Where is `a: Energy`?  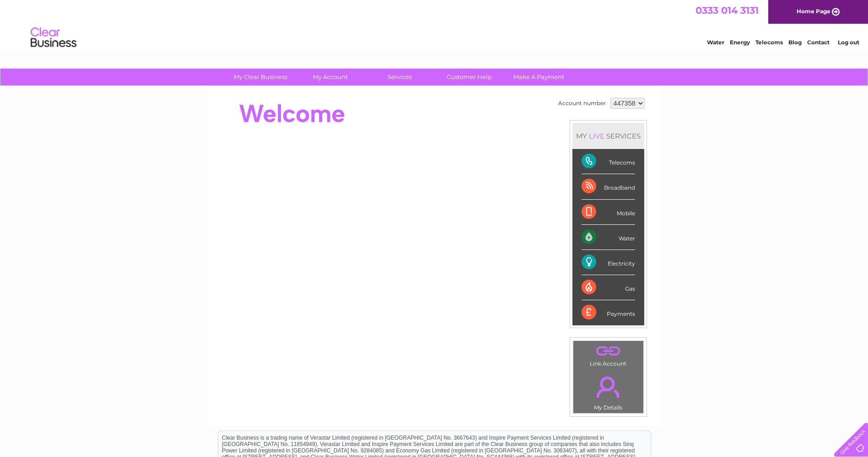
a: Energy is located at coordinates (739, 42).